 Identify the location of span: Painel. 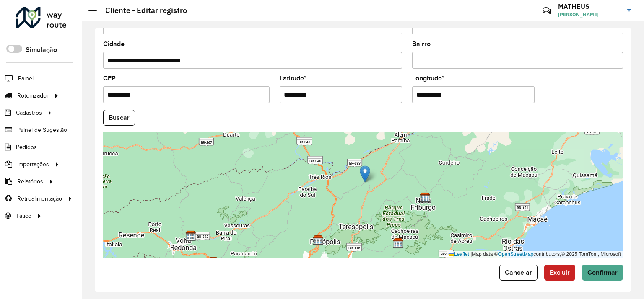
(25, 78).